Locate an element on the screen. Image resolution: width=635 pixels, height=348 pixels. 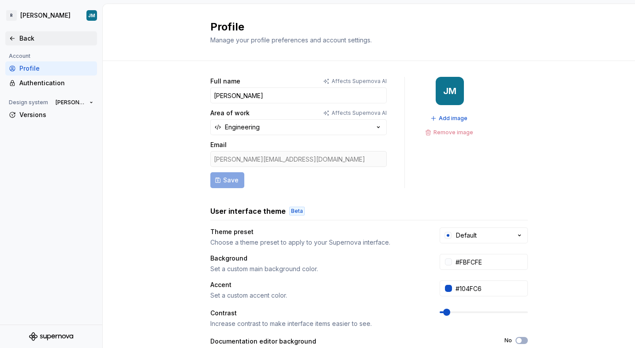
svg: Supernova Logo is located at coordinates (51, 336).